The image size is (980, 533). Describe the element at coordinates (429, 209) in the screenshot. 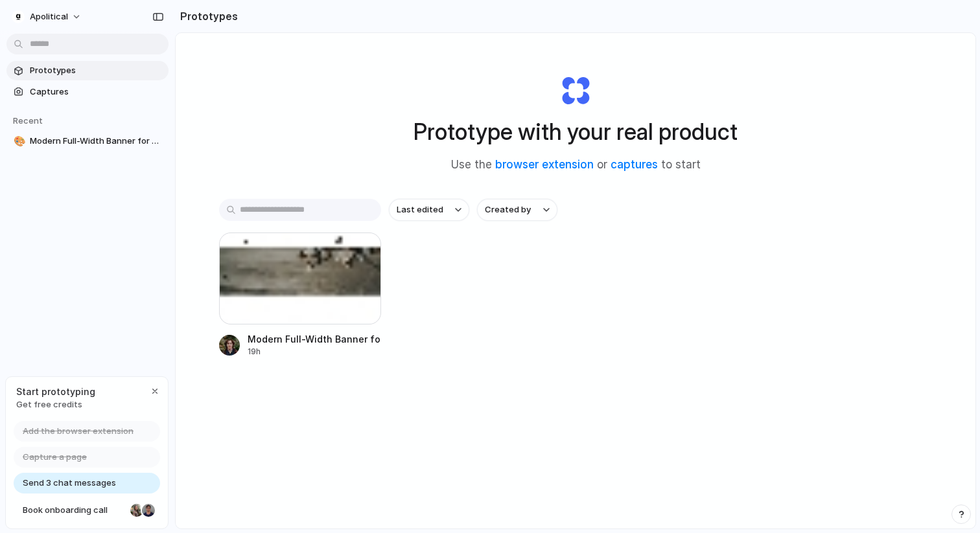

I see `button: Last edited` at that location.